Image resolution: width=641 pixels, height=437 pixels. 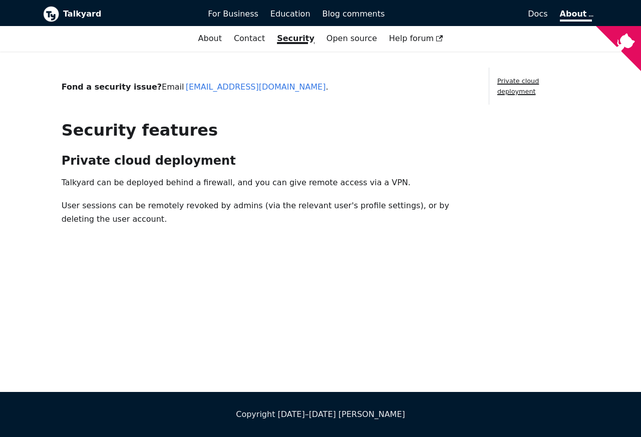 I want to click on b: Fond a security issue?, so click(x=112, y=87).